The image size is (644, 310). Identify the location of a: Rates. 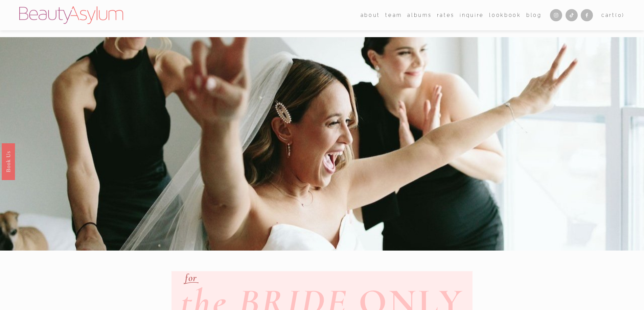
(446, 15).